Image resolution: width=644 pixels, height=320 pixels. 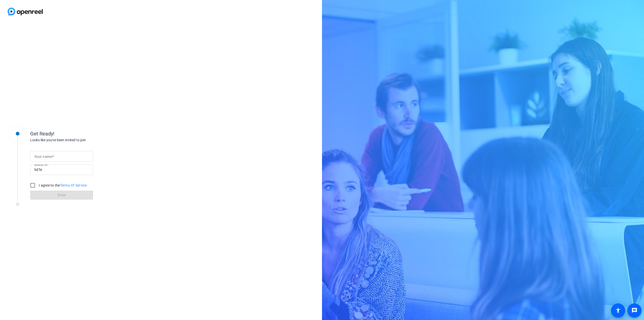 What do you see at coordinates (635, 310) in the screenshot?
I see `mat-icon: message` at bounding box center [635, 310].